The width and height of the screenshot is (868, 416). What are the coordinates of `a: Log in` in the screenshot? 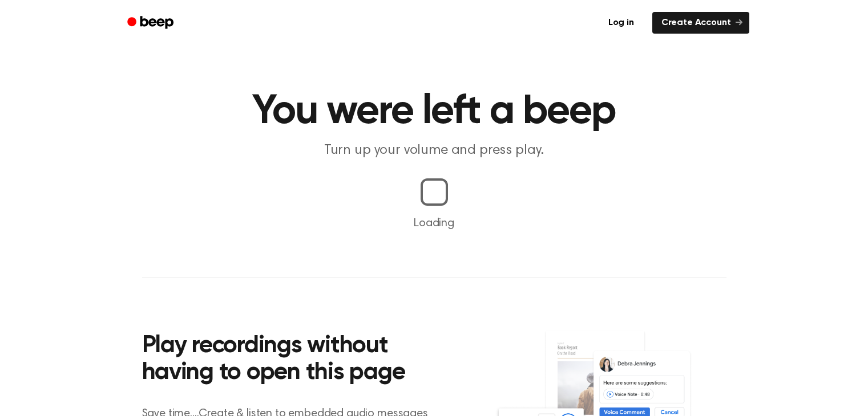 It's located at (621, 23).